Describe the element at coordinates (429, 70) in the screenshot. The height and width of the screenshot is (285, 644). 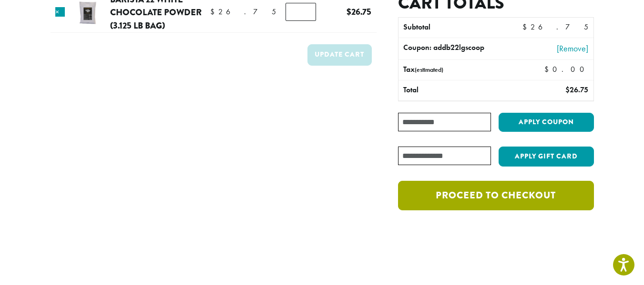
I see `small: (estimated)` at that location.